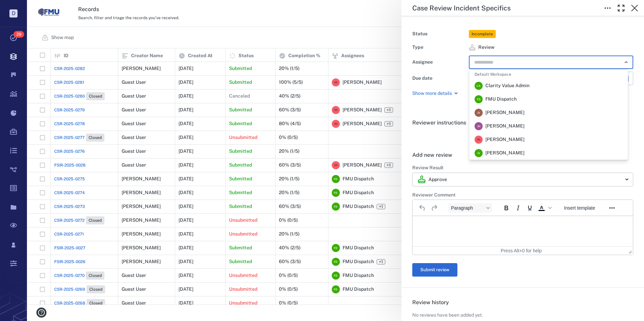 This screenshot has width=644, height=321. Describe the element at coordinates (479, 99) in the screenshot. I see `div: F D` at that location.